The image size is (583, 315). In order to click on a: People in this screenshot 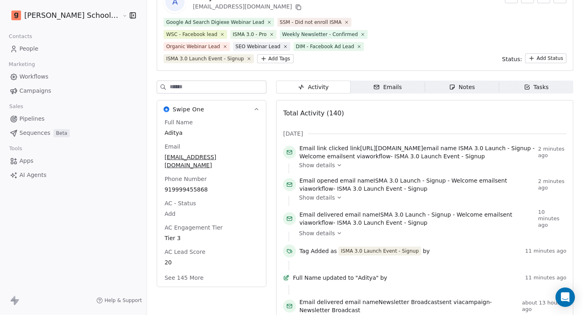, I will do `click(73, 49)`.